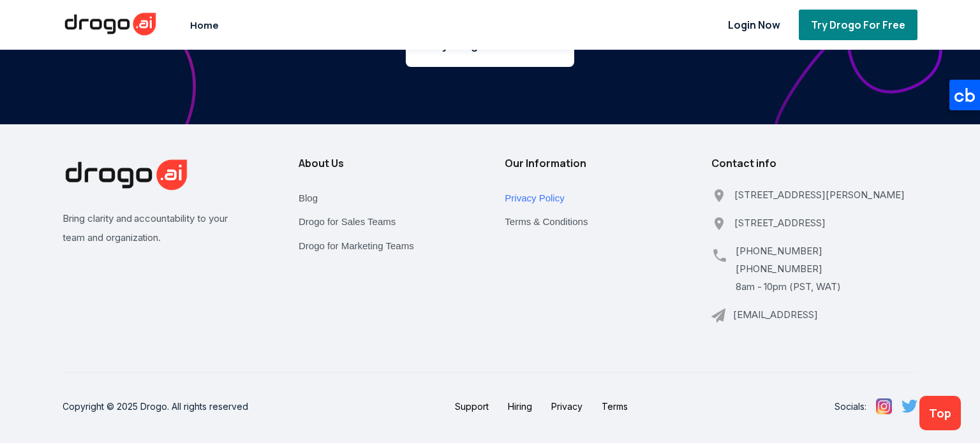 Image resolution: width=980 pixels, height=443 pixels. What do you see at coordinates (607, 163) in the screenshot?
I see `h4: Our Information` at bounding box center [607, 163].